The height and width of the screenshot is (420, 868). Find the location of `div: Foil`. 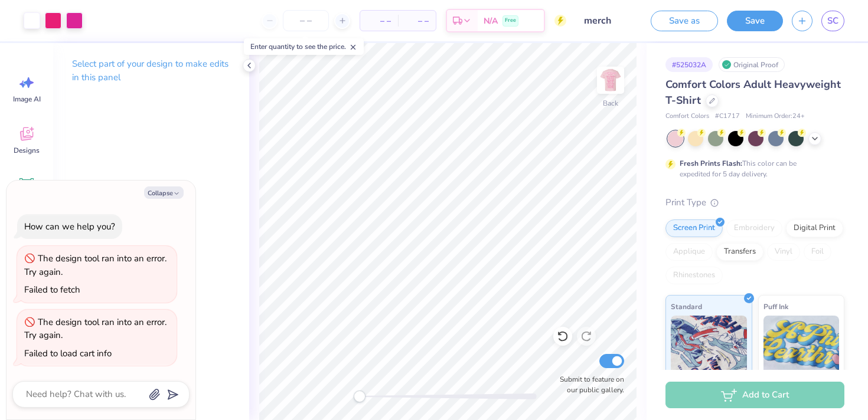

div: Foil is located at coordinates (817, 252).